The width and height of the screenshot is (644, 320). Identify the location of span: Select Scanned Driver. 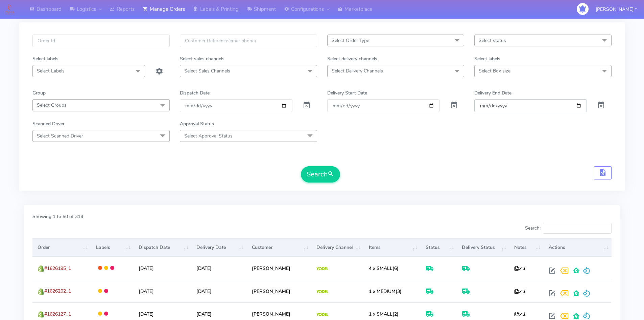
(60, 136).